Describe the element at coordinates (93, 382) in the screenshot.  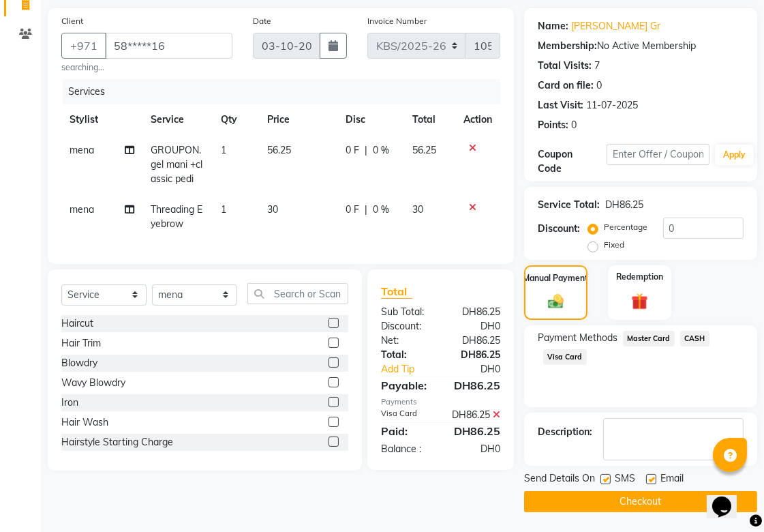
I see `div: Wavy Blowdry` at that location.